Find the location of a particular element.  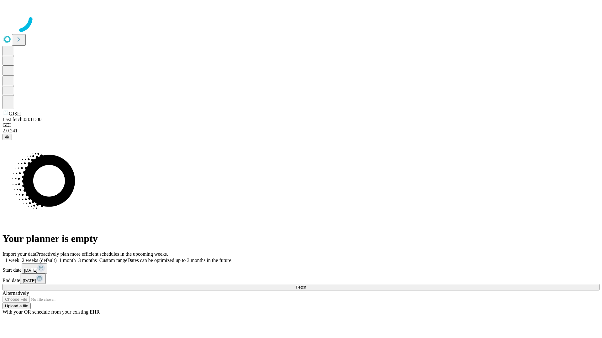

span: Proactively plan more efficient schedules in the upcoming weeks. is located at coordinates (102, 254).